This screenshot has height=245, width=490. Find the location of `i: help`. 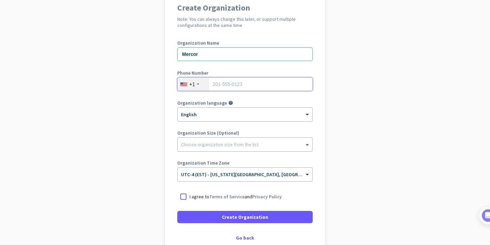

i: help is located at coordinates (231, 103).